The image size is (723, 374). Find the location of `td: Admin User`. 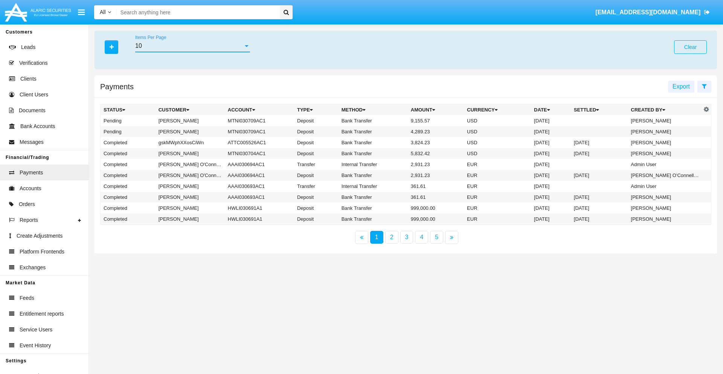

td: Admin User is located at coordinates (665, 164).